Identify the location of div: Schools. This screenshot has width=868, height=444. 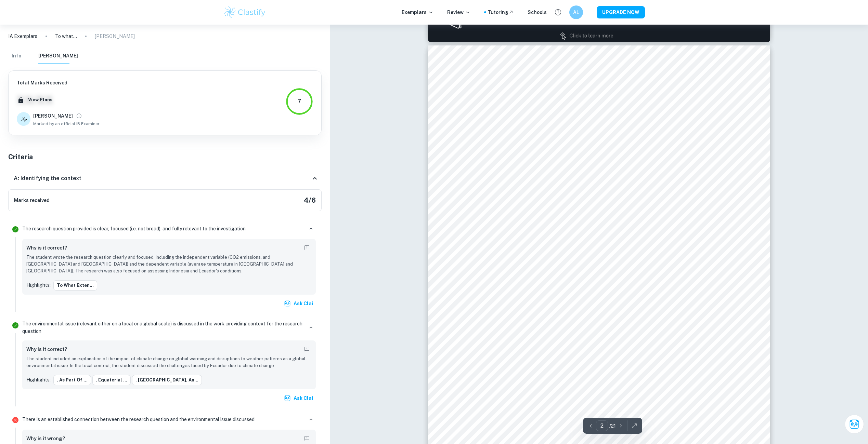
(537, 13).